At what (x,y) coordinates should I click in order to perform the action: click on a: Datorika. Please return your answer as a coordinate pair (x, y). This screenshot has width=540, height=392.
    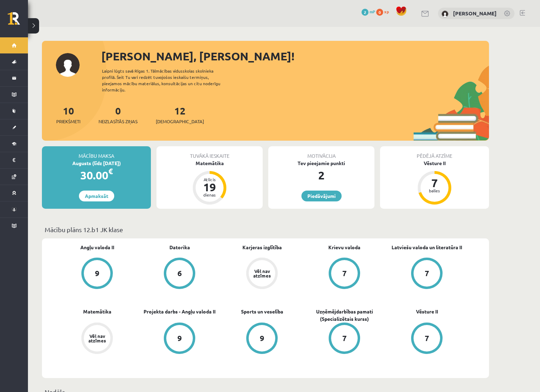
    Looking at the image, I should click on (179, 247).